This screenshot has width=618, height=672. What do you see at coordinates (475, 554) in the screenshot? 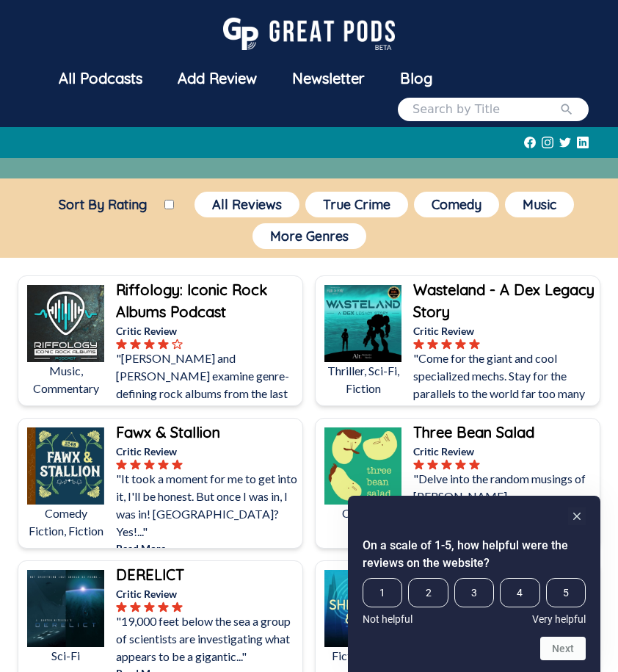
I see `h2: On a scale of 1-5, how helpful were the reviews on the website? Select an option from 1 to 5, wit...` at bounding box center [475, 554].